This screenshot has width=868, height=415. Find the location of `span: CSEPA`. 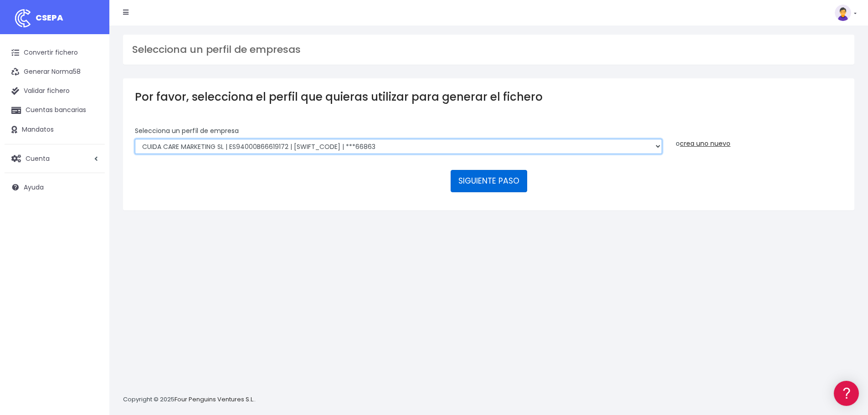

span: CSEPA is located at coordinates (49, 17).